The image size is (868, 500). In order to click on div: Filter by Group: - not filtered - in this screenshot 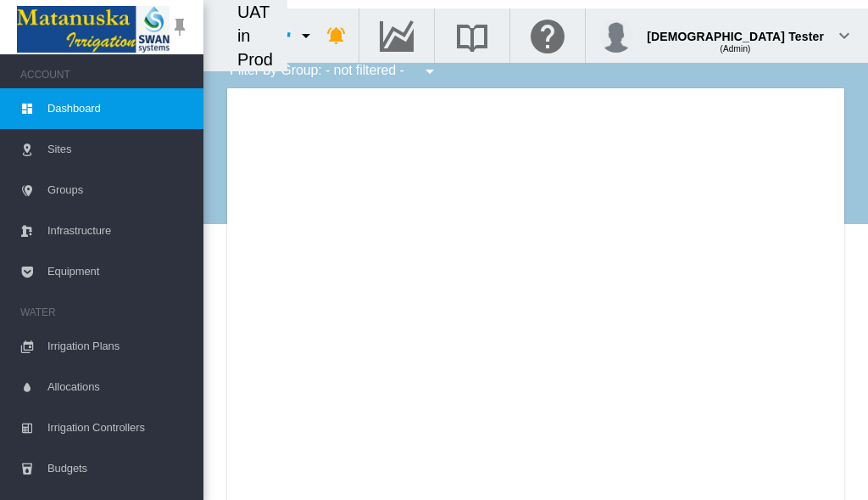, I will do `click(334, 71)`.